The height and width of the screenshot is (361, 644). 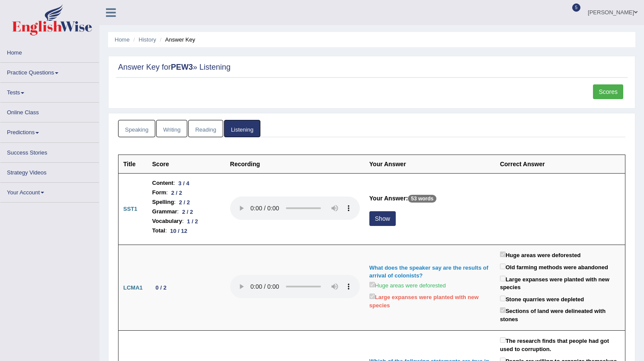 I want to click on div: 0 / 2, so click(x=161, y=287).